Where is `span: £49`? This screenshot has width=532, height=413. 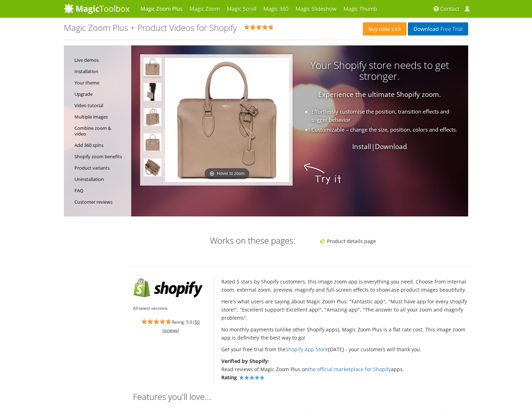 span: £49 is located at coordinates (395, 29).